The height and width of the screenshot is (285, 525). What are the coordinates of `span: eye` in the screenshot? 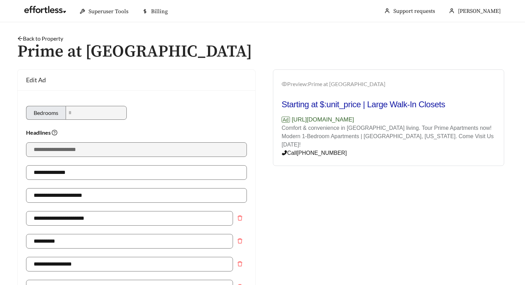 It's located at (285, 84).